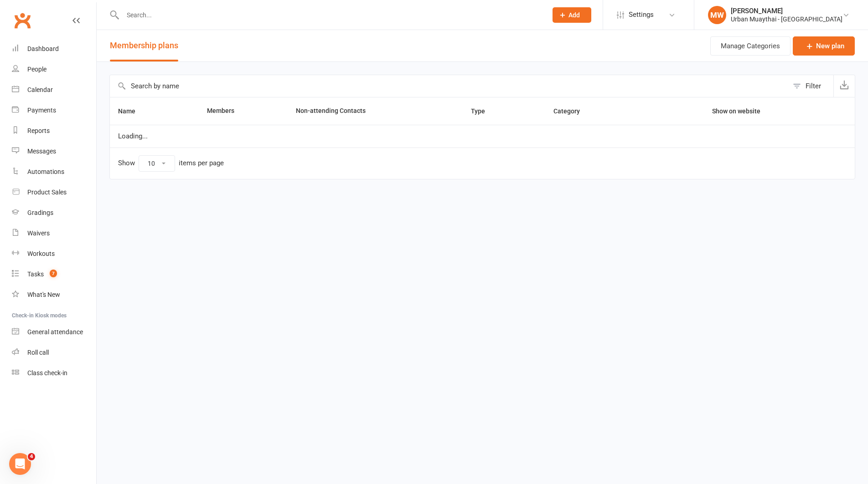  I want to click on div: What's New, so click(44, 295).